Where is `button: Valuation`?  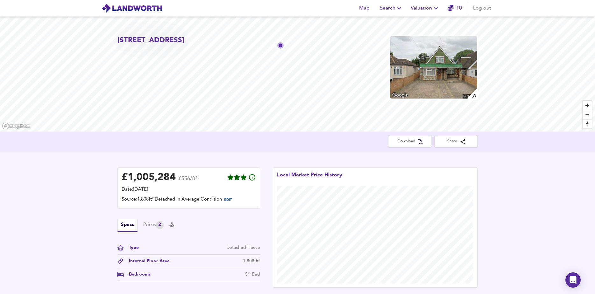
button: Valuation is located at coordinates (425, 8).